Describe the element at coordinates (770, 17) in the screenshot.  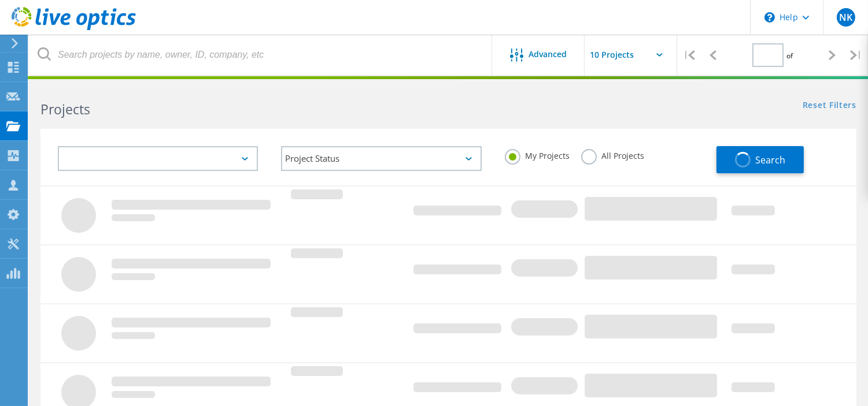
I see `svg: \n` at that location.